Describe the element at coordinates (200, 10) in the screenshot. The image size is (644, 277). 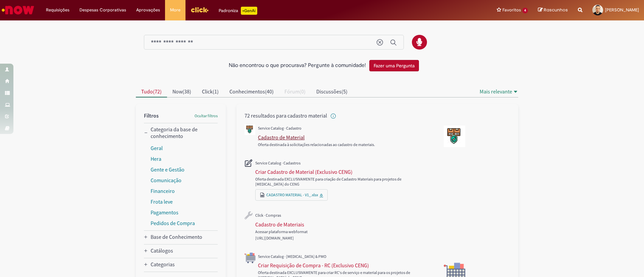
I see `img: click_logo_yellow_360x200.png` at that location.